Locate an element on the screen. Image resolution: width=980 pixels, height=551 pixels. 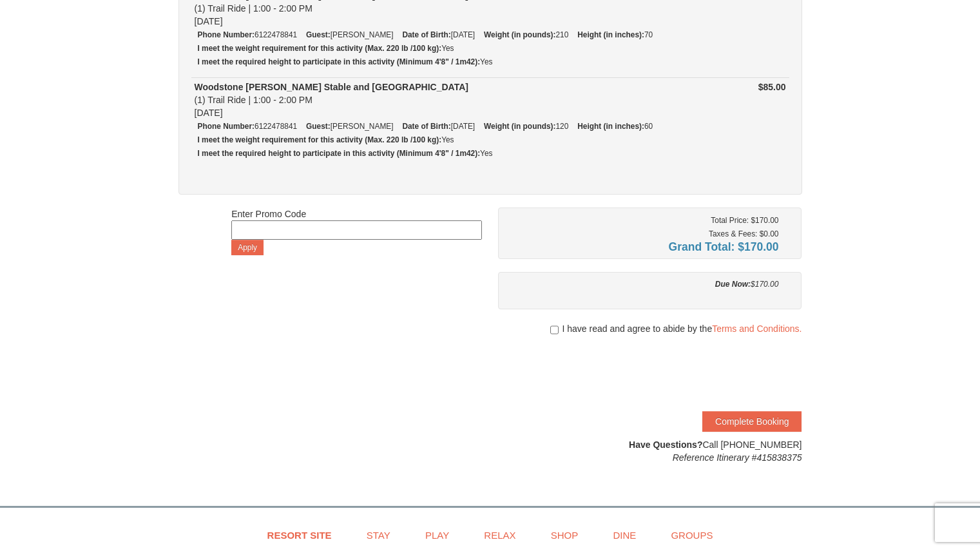
small: 120 is located at coordinates (526, 126).